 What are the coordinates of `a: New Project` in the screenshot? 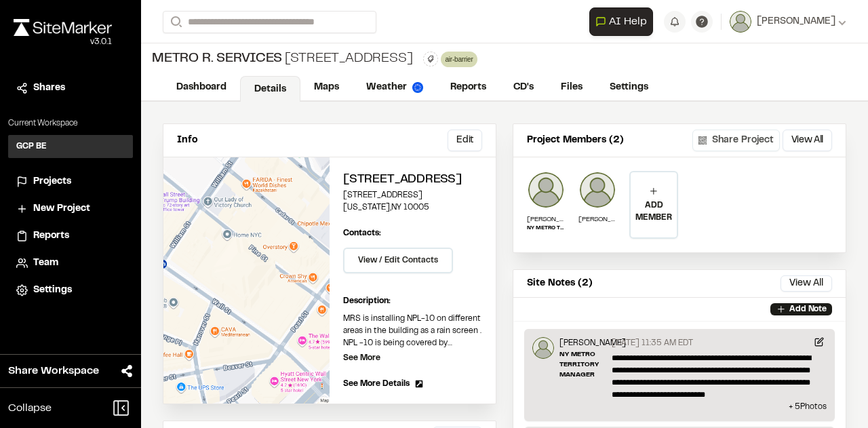 It's located at (70, 209).